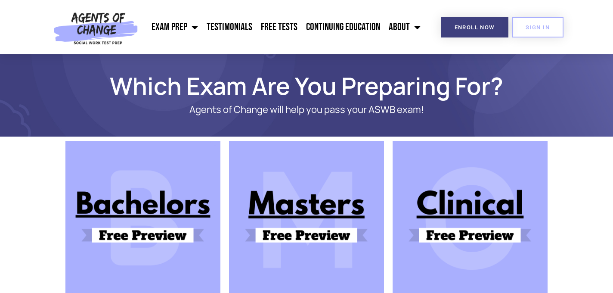 The width and height of the screenshot is (613, 293). Describe the element at coordinates (279, 27) in the screenshot. I see `a: Free Tests` at that location.